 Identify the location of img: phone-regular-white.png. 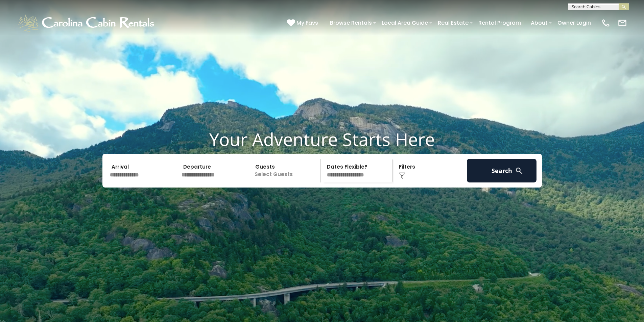
(606, 23).